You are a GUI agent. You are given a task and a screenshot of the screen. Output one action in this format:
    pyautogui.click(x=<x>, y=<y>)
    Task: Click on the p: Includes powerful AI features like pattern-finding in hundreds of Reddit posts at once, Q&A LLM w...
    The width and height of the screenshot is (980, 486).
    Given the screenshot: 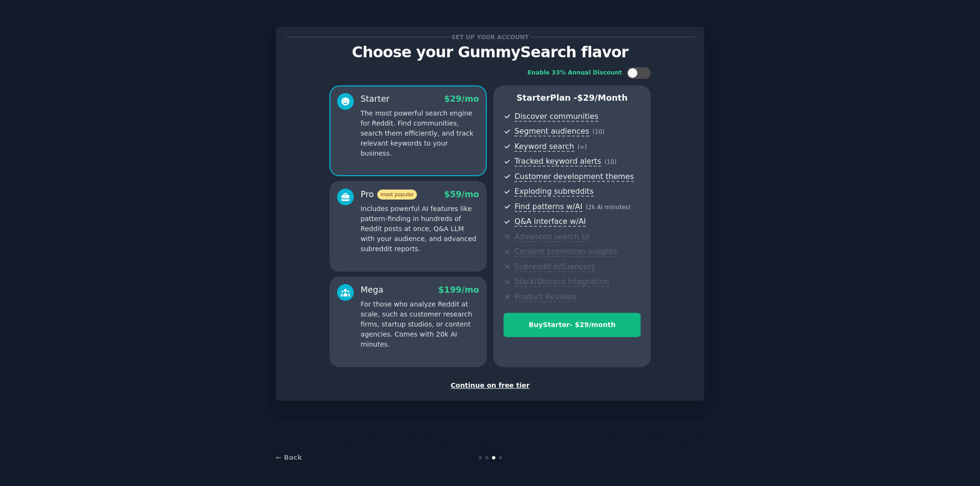 What is the action you would take?
    pyautogui.click(x=420, y=228)
    